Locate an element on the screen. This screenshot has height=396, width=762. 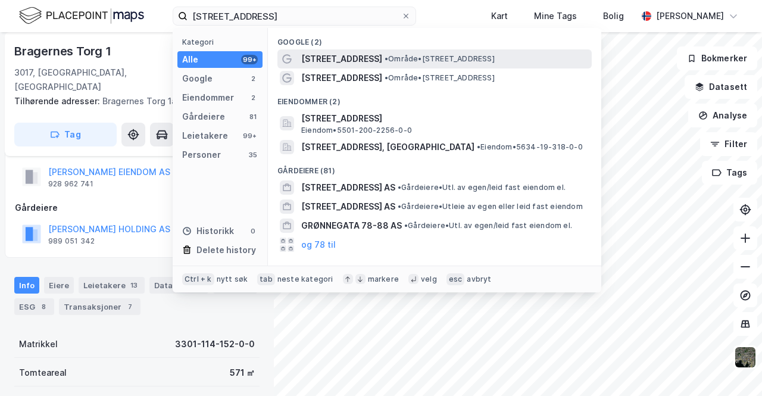
div: 7 is located at coordinates (130, 307).